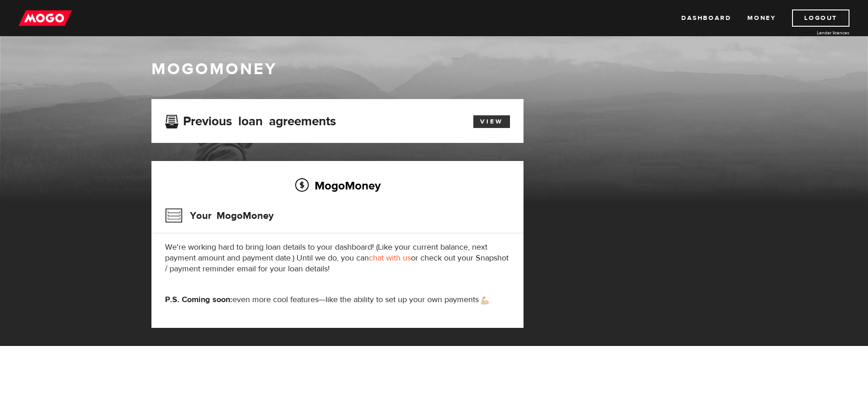 This screenshot has height=412, width=868. What do you see at coordinates (337, 185) in the screenshot?
I see `h2: MogoMoney` at bounding box center [337, 185].